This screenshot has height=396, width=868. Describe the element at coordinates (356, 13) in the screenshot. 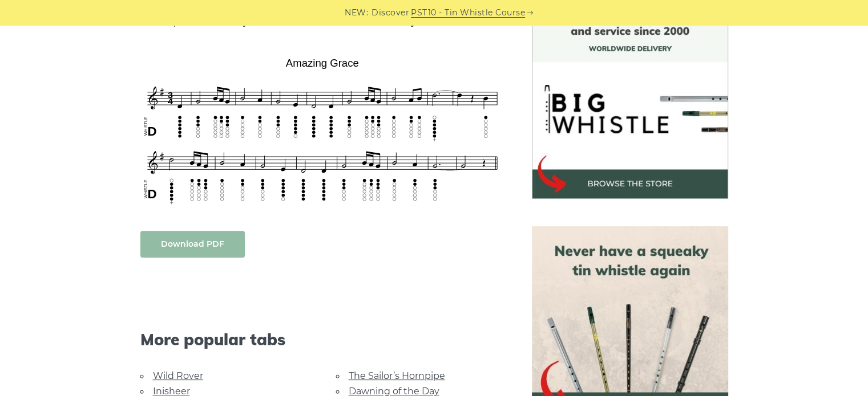

I see `span: NEW:` at that location.